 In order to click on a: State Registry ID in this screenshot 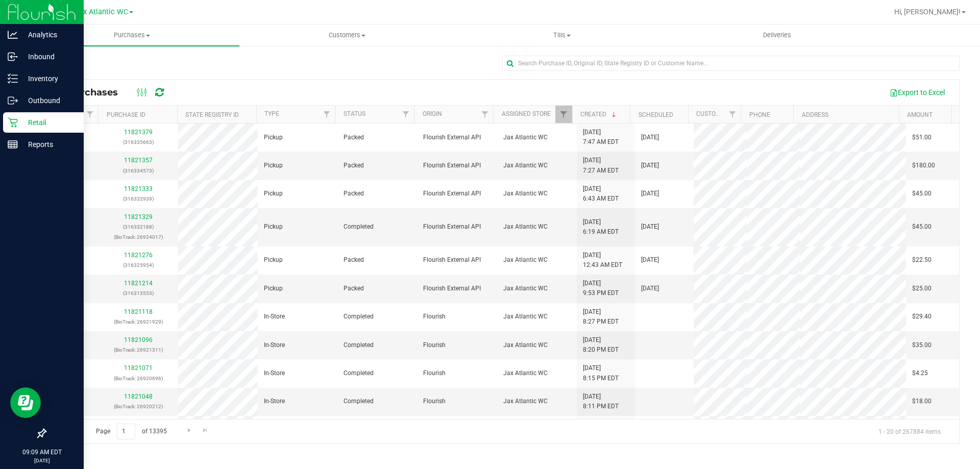, I will do `click(212, 115)`.